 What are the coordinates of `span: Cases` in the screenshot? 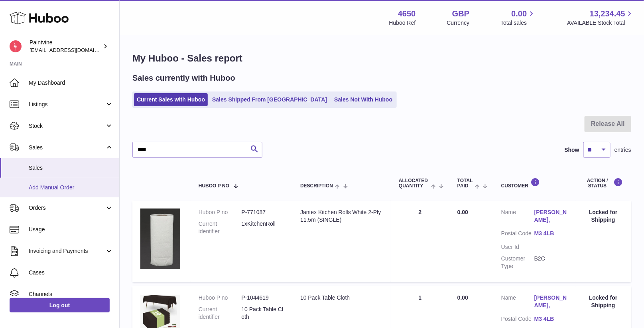 It's located at (71, 272).